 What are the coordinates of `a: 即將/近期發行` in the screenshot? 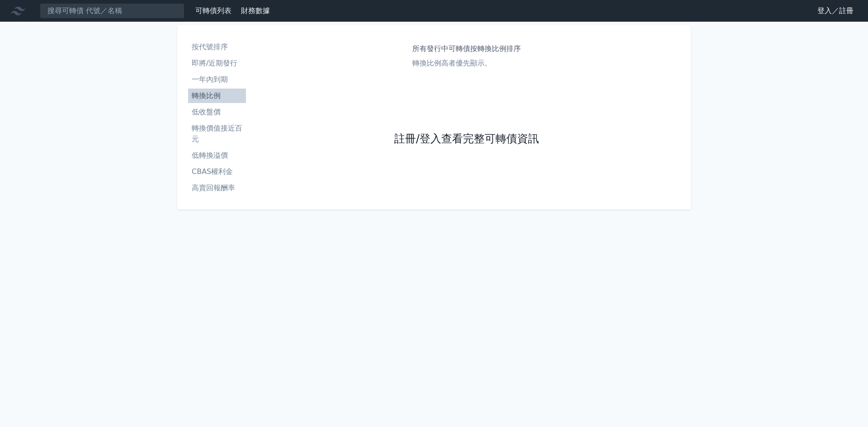 It's located at (217, 63).